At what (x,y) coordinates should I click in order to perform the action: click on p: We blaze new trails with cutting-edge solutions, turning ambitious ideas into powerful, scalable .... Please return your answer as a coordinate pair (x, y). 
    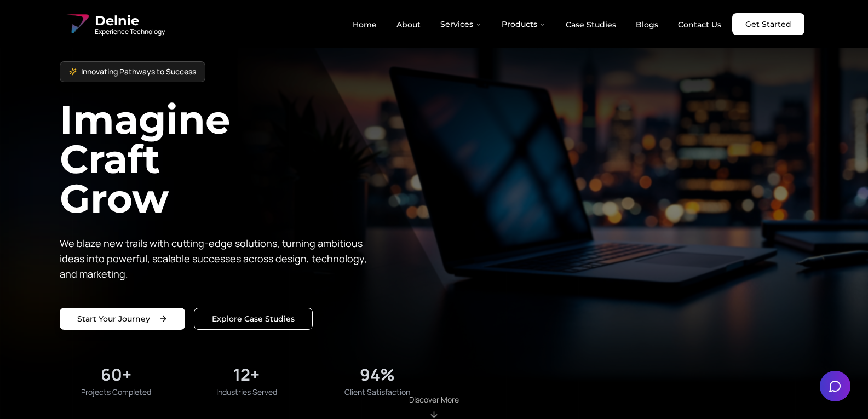
    Looking at the image, I should click on (218, 259).